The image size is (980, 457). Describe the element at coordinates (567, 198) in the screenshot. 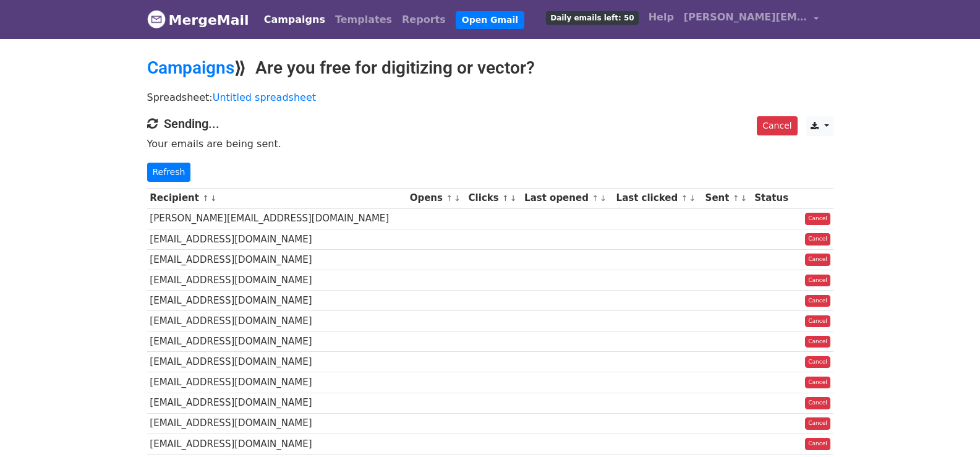

I see `th: Last opened` at that location.